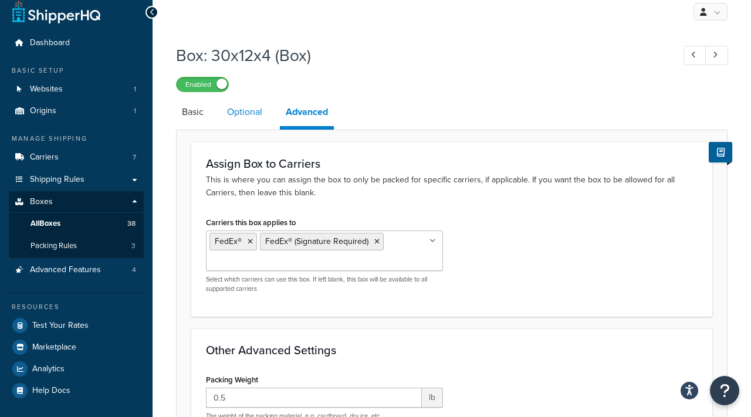 The image size is (751, 417). What do you see at coordinates (65, 270) in the screenshot?
I see `span: Advanced Features` at bounding box center [65, 270].